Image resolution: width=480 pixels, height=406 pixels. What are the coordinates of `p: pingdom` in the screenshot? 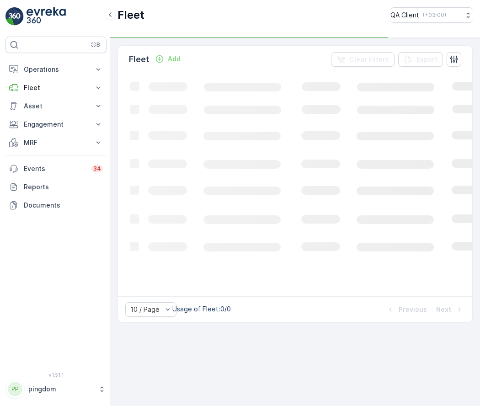 It's located at (61, 389).